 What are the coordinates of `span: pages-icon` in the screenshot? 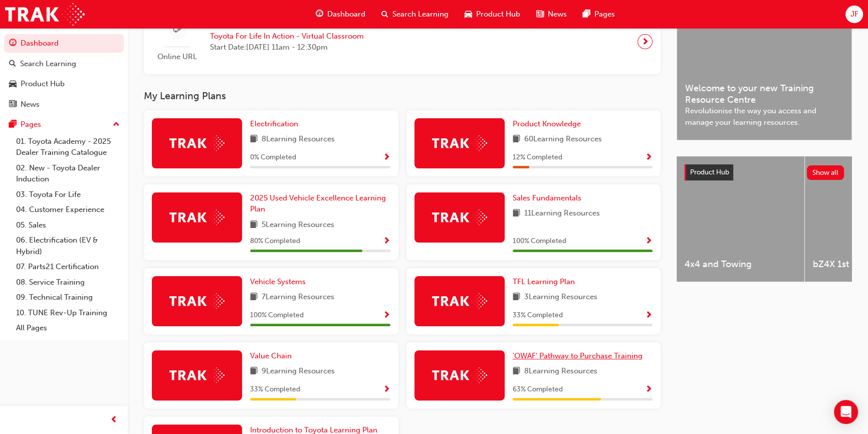 It's located at (12, 125).